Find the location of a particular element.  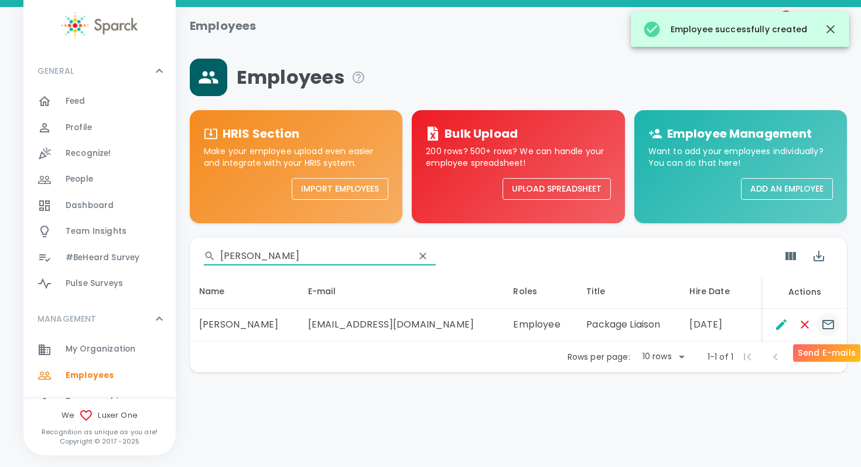

td: Package Liaison is located at coordinates (628, 325).